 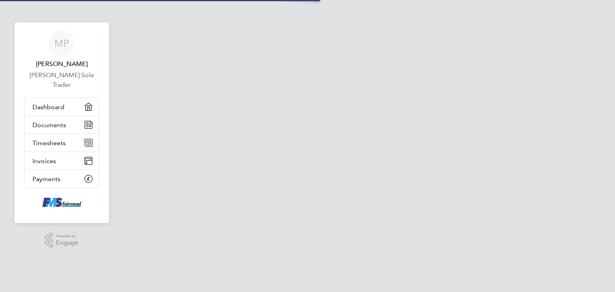 What do you see at coordinates (49, 125) in the screenshot?
I see `span: Documents` at bounding box center [49, 125].